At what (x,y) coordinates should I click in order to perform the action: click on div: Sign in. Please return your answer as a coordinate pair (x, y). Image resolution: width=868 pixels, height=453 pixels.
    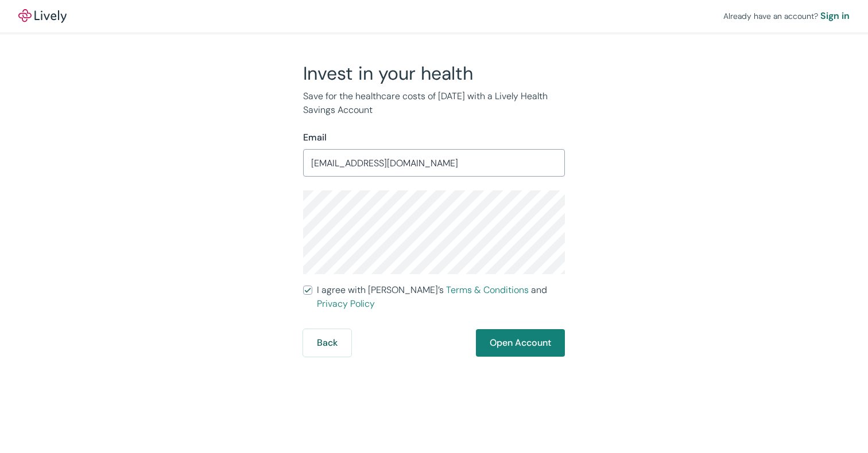
    Looking at the image, I should click on (835, 16).